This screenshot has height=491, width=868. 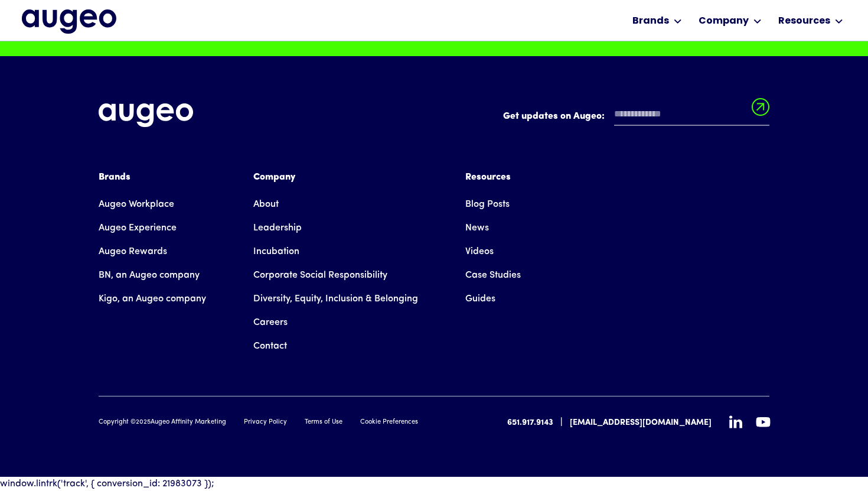 I want to click on a: Case Studies, so click(x=493, y=275).